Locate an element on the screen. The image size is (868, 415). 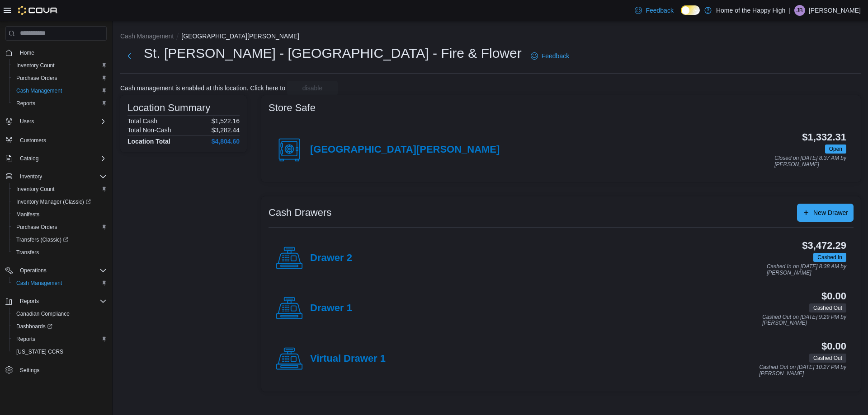
span: Operations is located at coordinates (33, 270).